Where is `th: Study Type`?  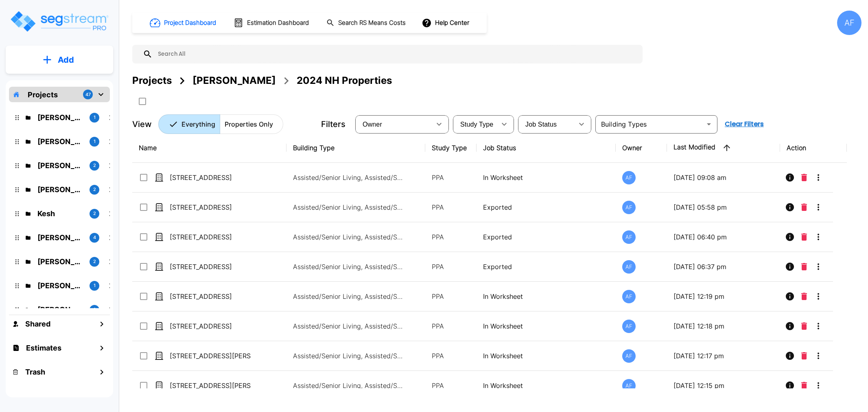
th: Study Type is located at coordinates (451, 148).